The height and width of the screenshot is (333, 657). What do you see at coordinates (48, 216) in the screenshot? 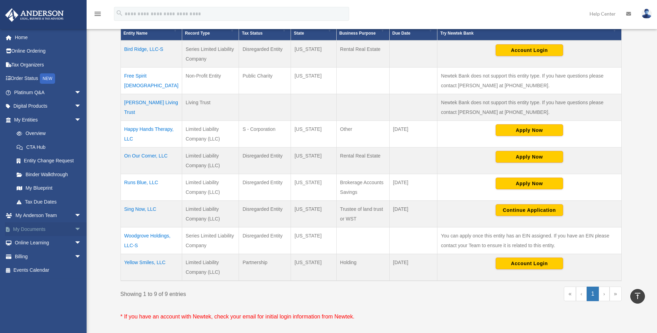
I see `a: My Anderson Teamarrow_drop_down` at bounding box center [48, 216].